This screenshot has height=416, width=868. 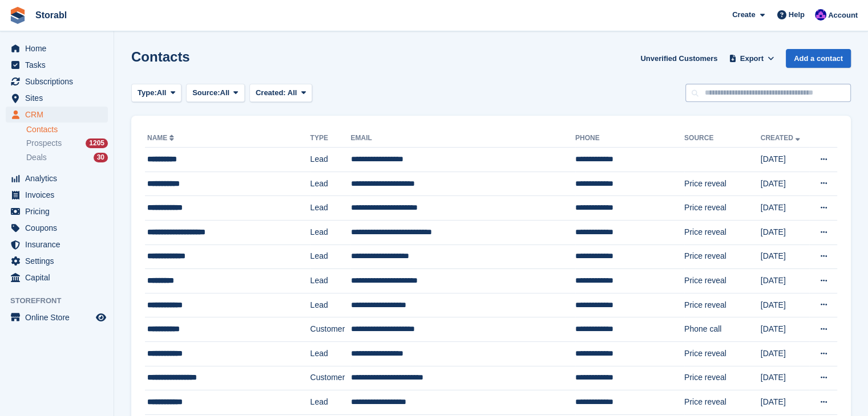 I want to click on a: Prospects 1205, so click(x=67, y=143).